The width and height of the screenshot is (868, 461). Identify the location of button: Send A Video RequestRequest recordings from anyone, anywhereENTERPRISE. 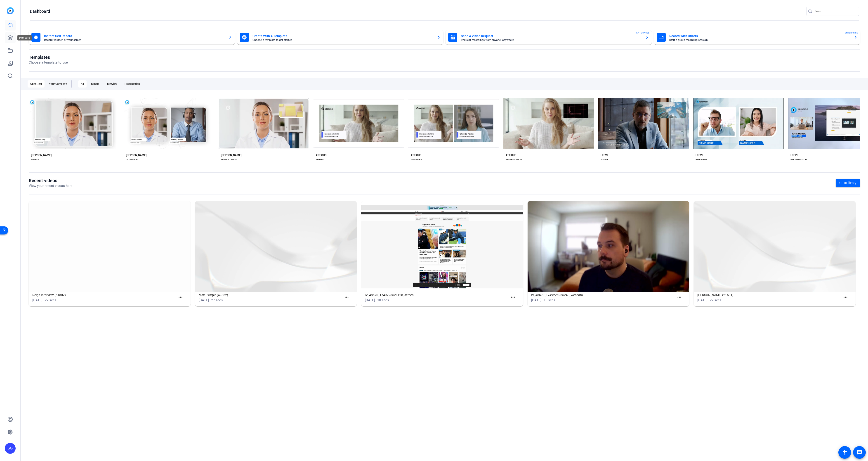
(549, 37).